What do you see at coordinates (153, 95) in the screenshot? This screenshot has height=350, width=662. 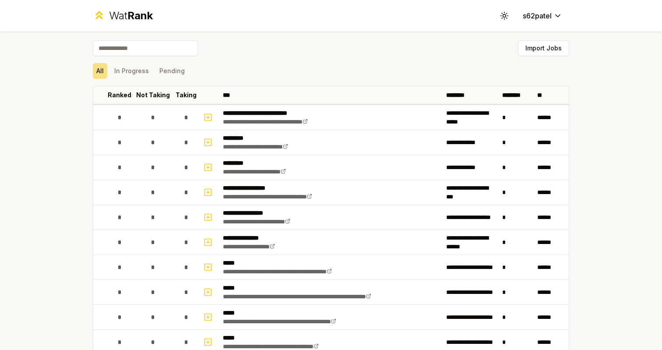 I see `p: Not Taking` at bounding box center [153, 95].